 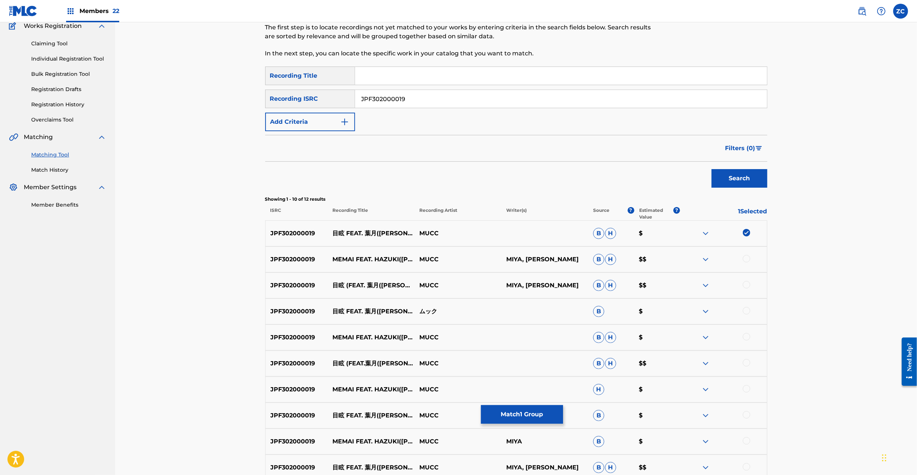 I want to click on img: Matching, so click(x=13, y=137).